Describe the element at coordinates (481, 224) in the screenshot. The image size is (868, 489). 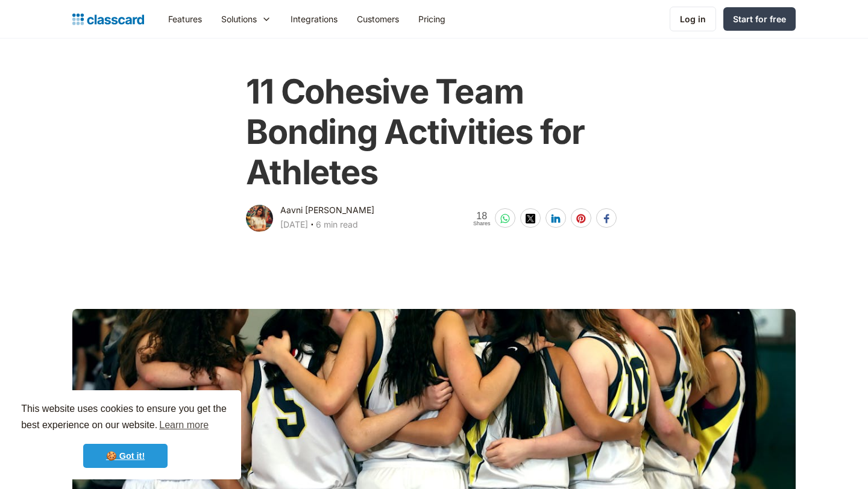
I see `span: Shares` at that location.